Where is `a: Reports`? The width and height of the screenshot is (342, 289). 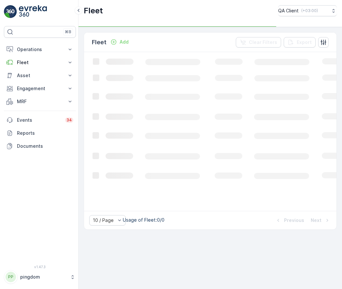
a: Reports is located at coordinates (40, 133).